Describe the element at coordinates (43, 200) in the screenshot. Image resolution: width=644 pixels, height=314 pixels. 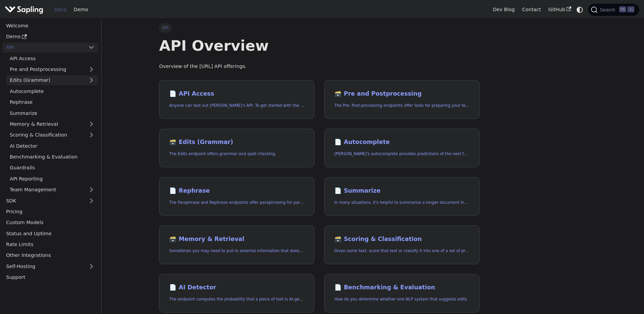
I see `a: SDK` at that location.